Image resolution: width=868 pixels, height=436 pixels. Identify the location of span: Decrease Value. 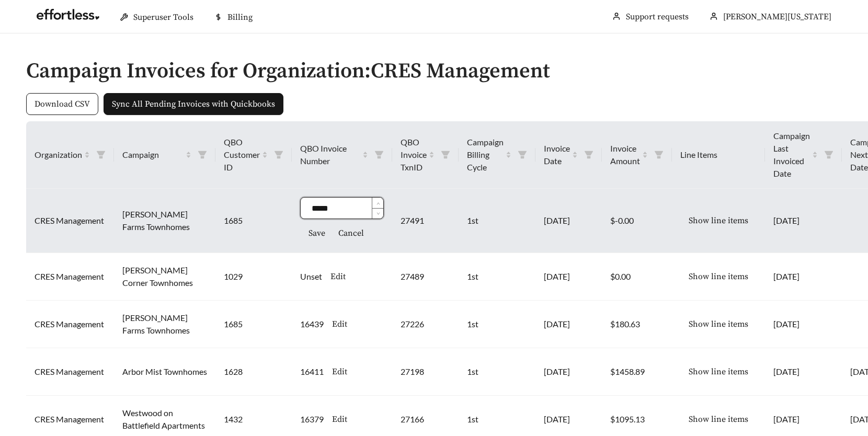
(377, 213).